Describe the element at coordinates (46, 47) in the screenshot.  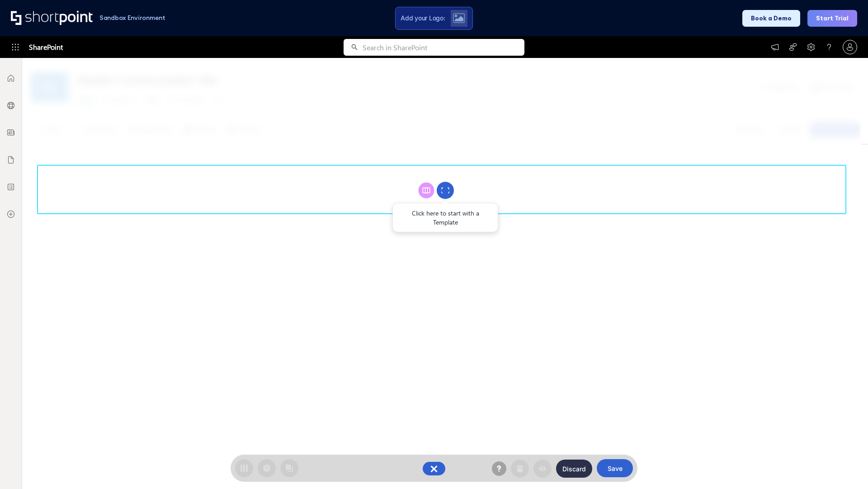
I see `span: SharePoint` at that location.